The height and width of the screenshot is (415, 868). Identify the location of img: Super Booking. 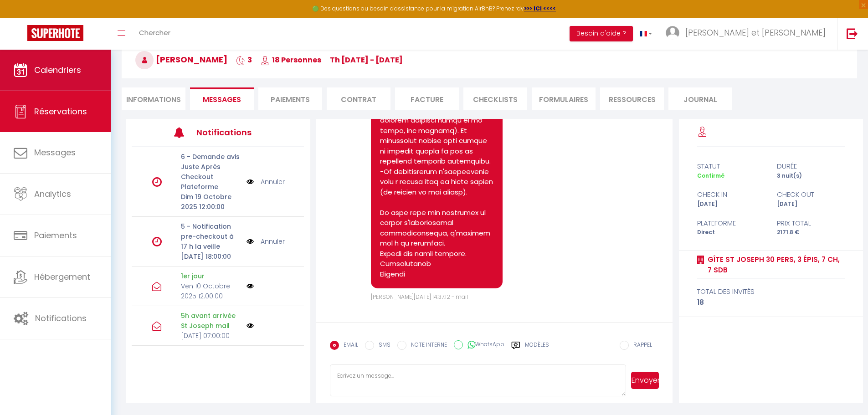
(55, 33).